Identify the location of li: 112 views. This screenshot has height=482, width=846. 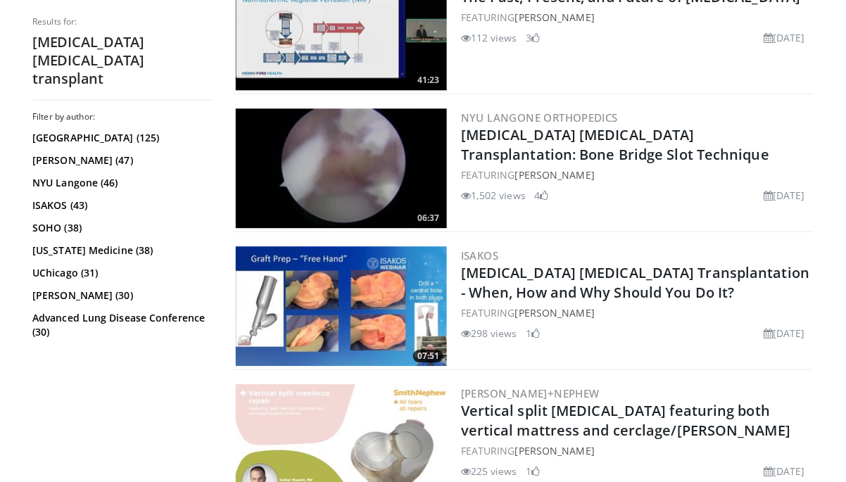
(489, 37).